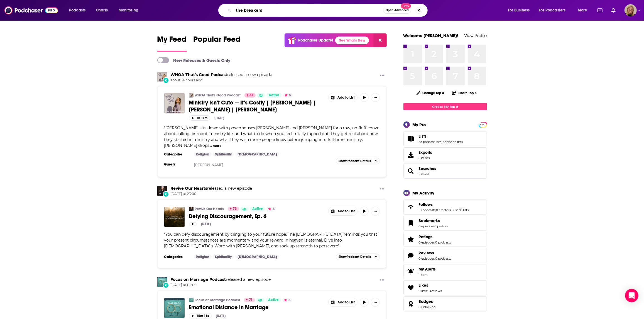 This screenshot has height=319, width=644. Describe the element at coordinates (217, 43) in the screenshot. I see `a: Popular Feed` at that location.